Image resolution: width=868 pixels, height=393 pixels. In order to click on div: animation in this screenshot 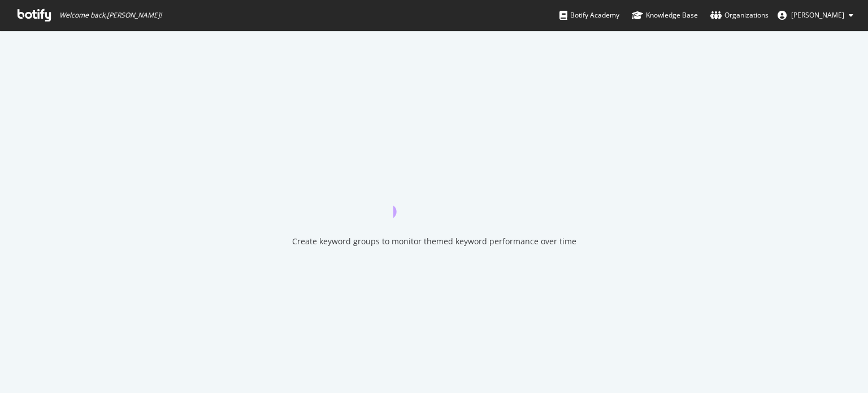, I will do `click(434, 197)`.